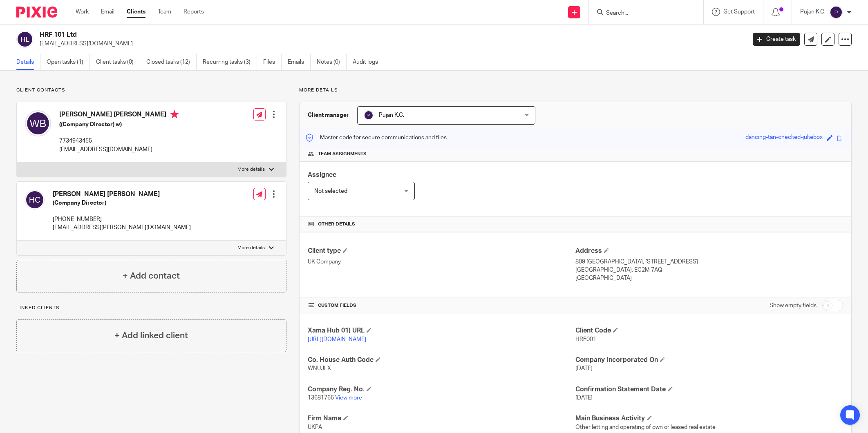 This screenshot has height=433, width=868. What do you see at coordinates (82, 12) in the screenshot?
I see `a: Work` at bounding box center [82, 12].